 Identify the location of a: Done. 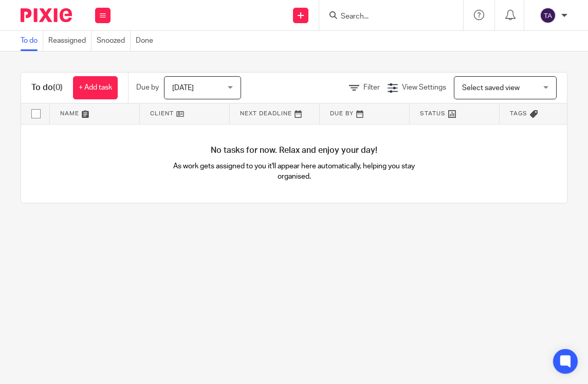
(147, 41).